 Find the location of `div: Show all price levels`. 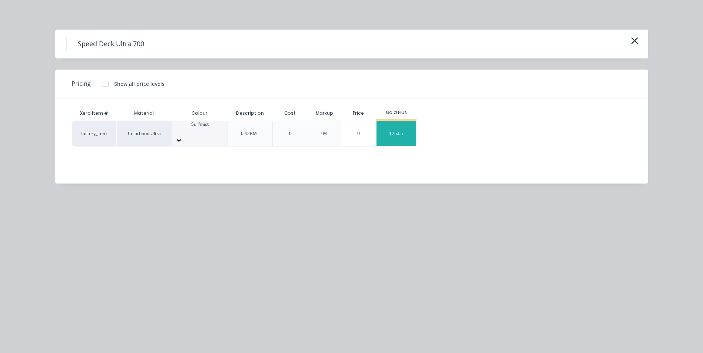

div: Show all price levels is located at coordinates (139, 84).